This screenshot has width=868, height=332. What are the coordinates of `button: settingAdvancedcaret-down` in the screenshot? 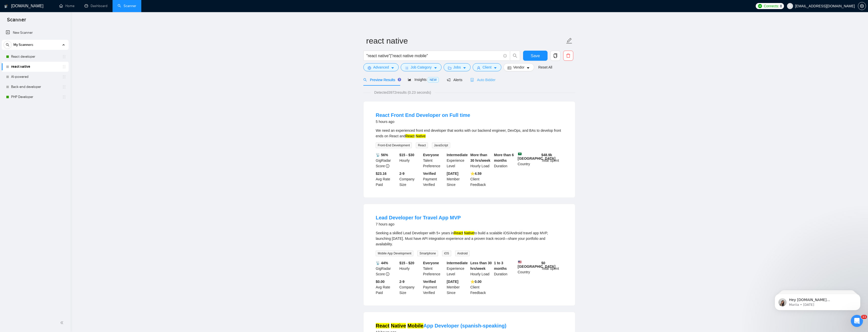 It's located at (381, 68).